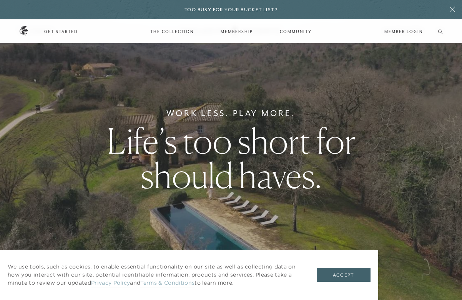 The height and width of the screenshot is (300, 462). I want to click on a: Community, so click(296, 32).